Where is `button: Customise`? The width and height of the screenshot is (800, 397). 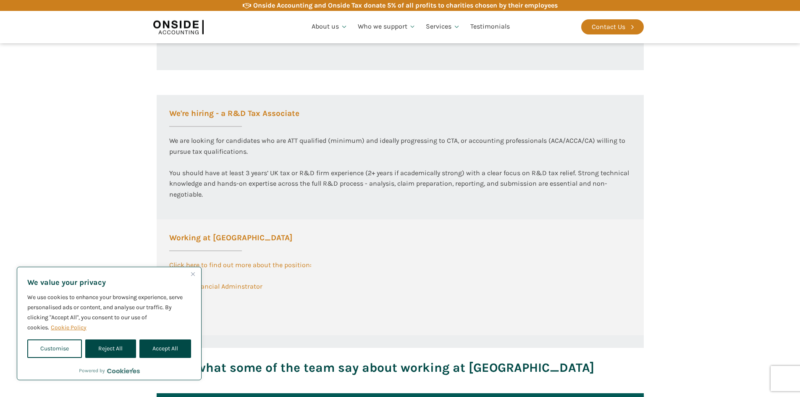
button: Customise is located at coordinates (55, 349).